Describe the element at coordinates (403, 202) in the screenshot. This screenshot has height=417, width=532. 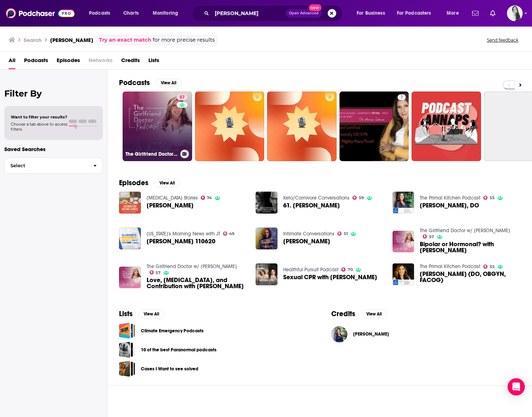
I see `img: Dr. Anna Cabeca, DO` at that location.